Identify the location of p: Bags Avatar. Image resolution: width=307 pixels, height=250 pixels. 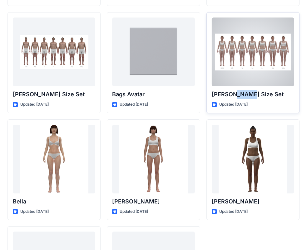
(153, 94).